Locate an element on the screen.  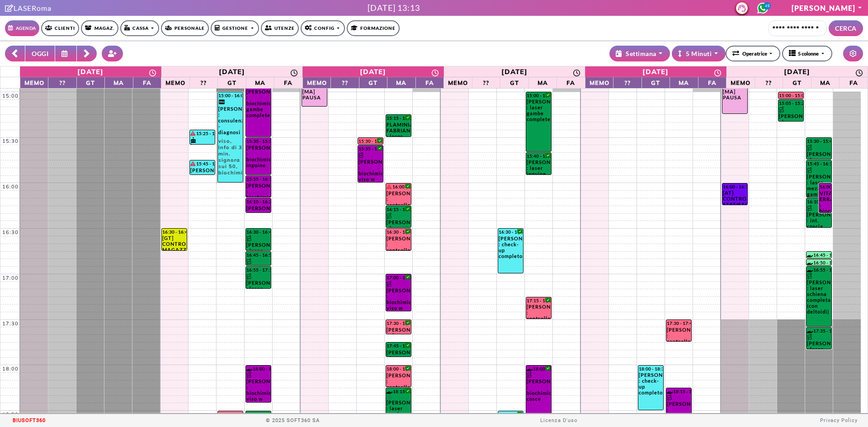
div: 16:10 - 16:30 is located at coordinates (819, 202).